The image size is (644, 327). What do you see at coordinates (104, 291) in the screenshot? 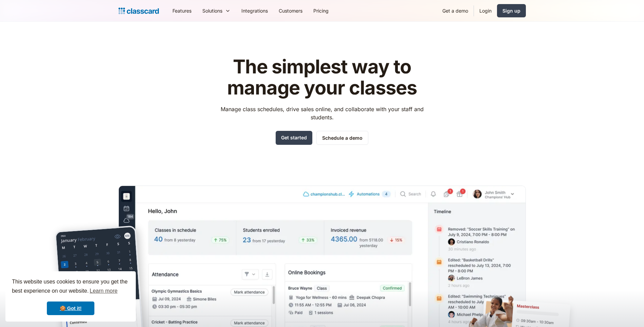
I see `a: learn more about cookies` at bounding box center [104, 291].